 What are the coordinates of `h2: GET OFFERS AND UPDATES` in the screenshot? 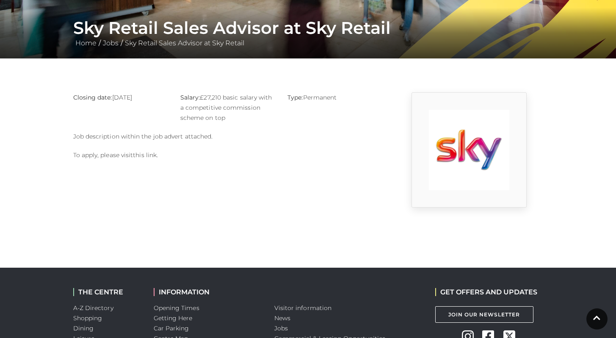 It's located at (486, 292).